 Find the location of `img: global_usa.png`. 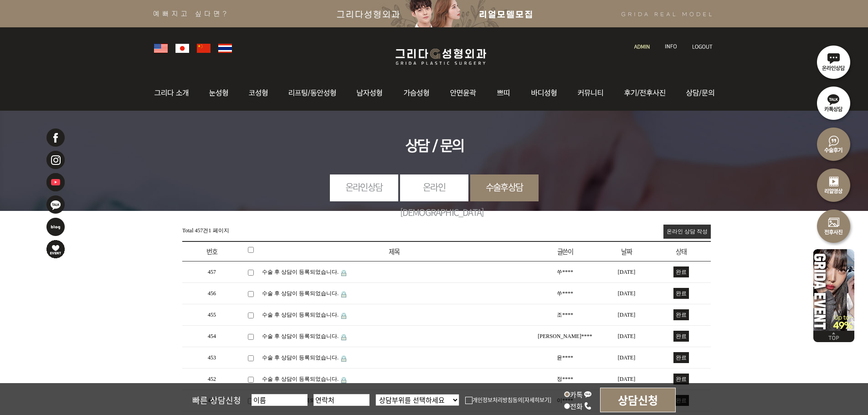

img: global_usa.png is located at coordinates (161, 48).